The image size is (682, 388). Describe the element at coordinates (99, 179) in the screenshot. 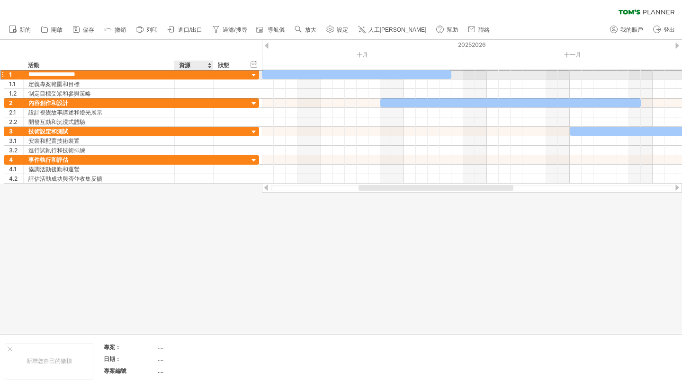

I see `div: 評估活動成功與否並收集反饋` at that location.